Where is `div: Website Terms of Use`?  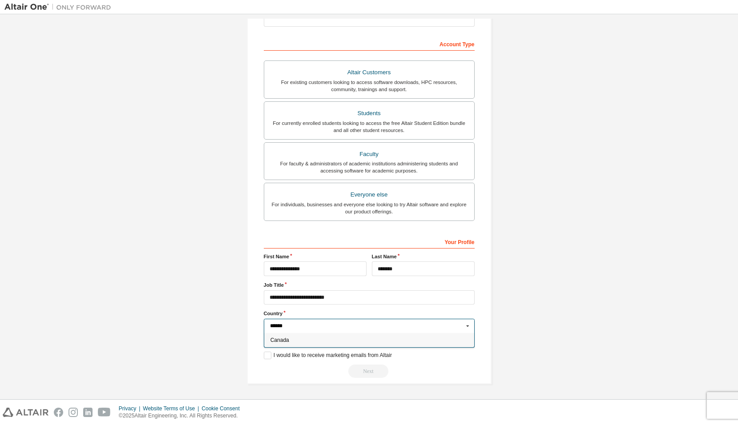 div: Website Terms of Use is located at coordinates (172, 409).